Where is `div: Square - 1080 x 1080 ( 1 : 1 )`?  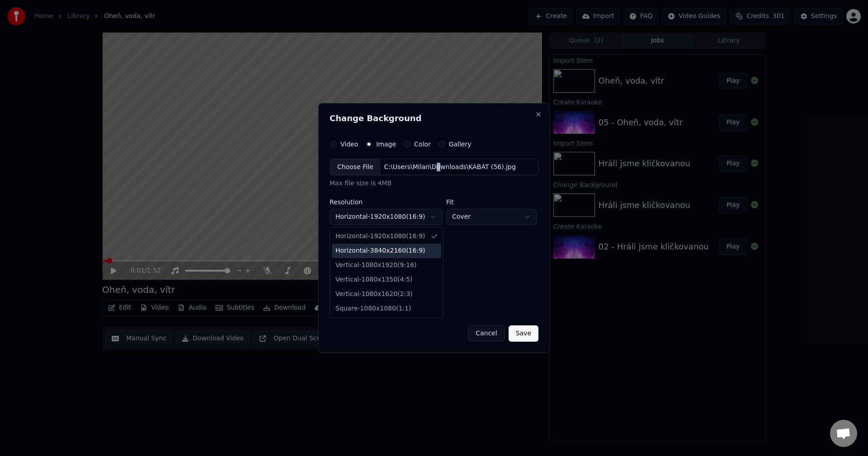 div: Square - 1080 x 1080 ( 1 : 1 ) is located at coordinates (373, 309).